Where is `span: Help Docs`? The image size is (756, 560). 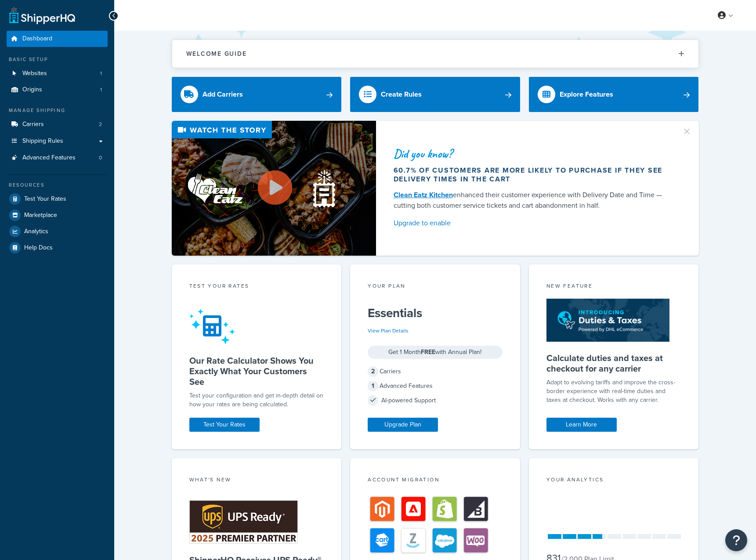 span: Help Docs is located at coordinates (38, 247).